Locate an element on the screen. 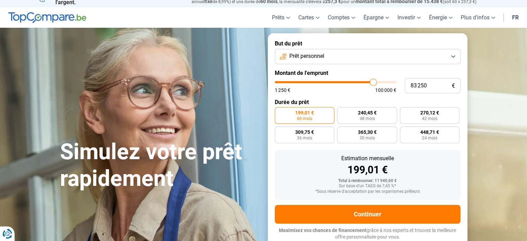 The height and width of the screenshot is (241, 527). label: But du prêt is located at coordinates (367, 43).